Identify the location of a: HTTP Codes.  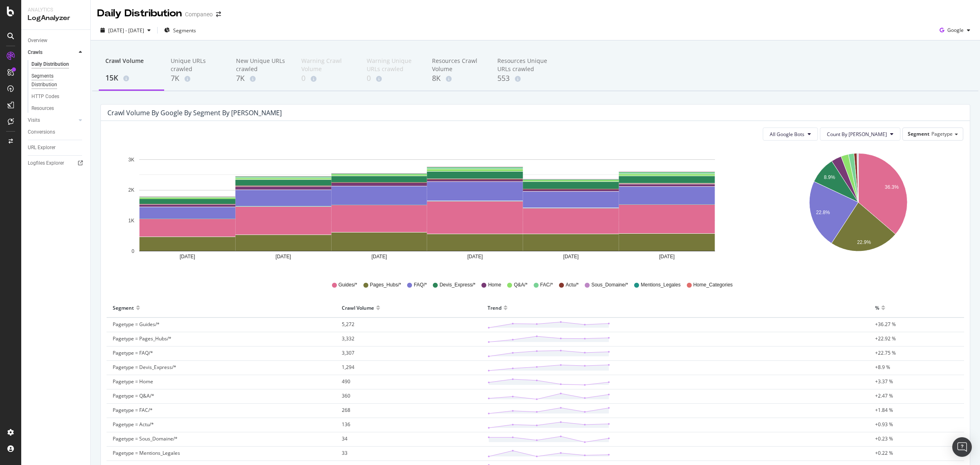
(58, 96).